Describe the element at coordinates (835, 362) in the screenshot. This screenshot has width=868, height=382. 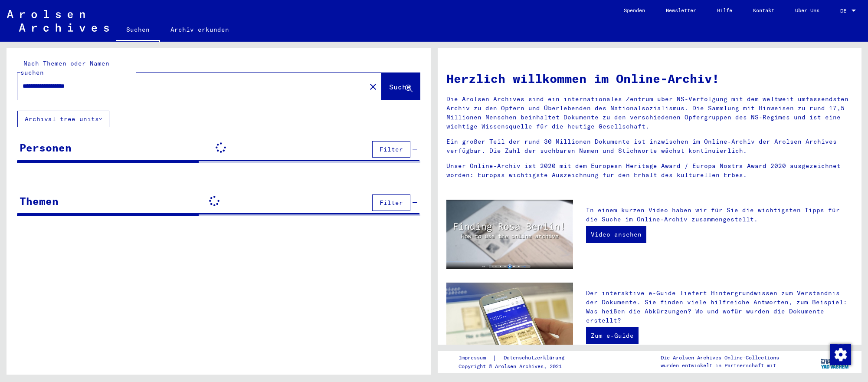
I see `img: yv_logo.png` at that location.